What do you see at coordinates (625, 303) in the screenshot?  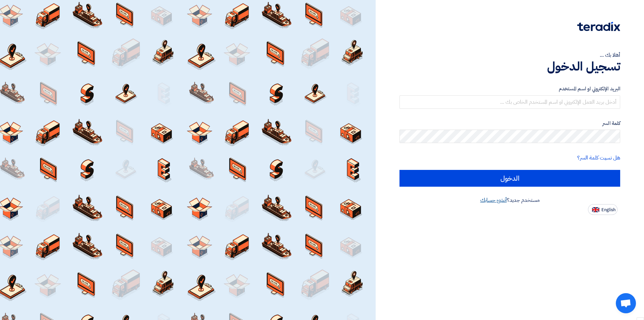 I see `div: Open chat` at bounding box center [625, 303].